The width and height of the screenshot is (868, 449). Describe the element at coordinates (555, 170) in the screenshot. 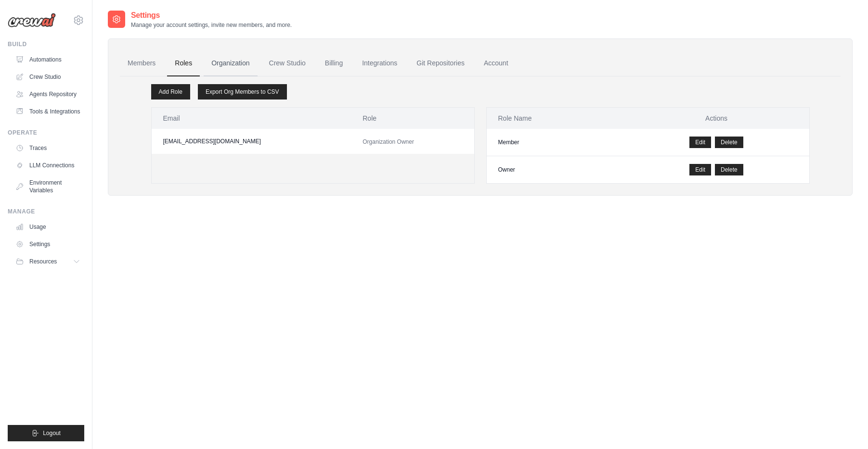

I see `td: Owner` at that location.